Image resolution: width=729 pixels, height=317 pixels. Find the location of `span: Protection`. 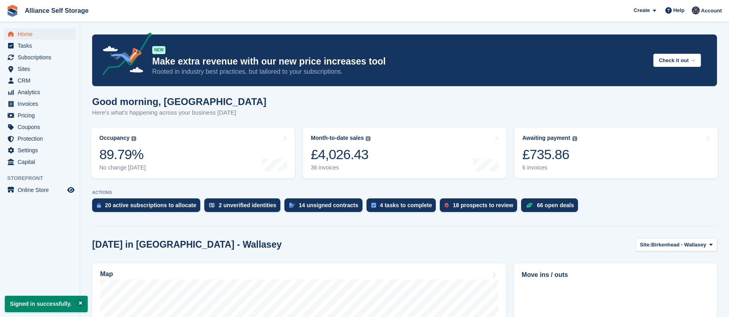

span: Protection is located at coordinates (42, 139).